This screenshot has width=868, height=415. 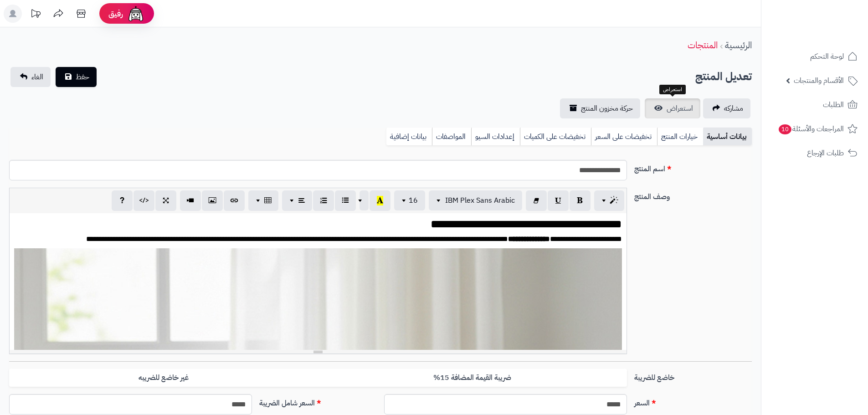 What do you see at coordinates (556, 137) in the screenshot?
I see `a: تخفيضات على الكميات` at bounding box center [556, 137].